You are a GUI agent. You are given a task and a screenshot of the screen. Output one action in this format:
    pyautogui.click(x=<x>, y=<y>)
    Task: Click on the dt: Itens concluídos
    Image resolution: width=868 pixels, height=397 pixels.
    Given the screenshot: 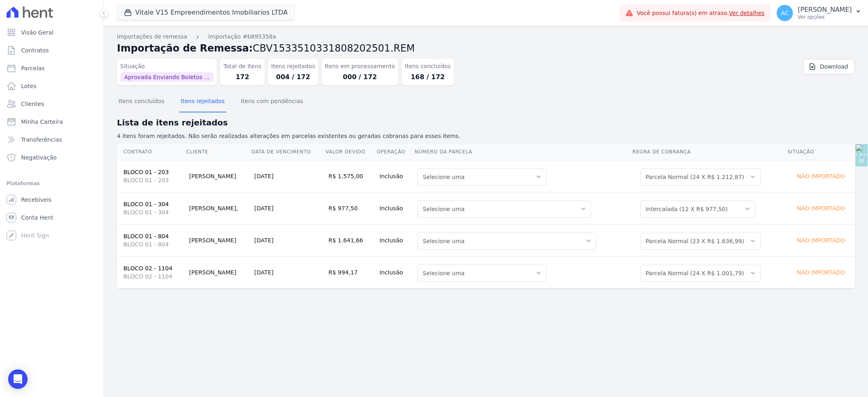 What is the action you would take?
    pyautogui.click(x=428, y=66)
    